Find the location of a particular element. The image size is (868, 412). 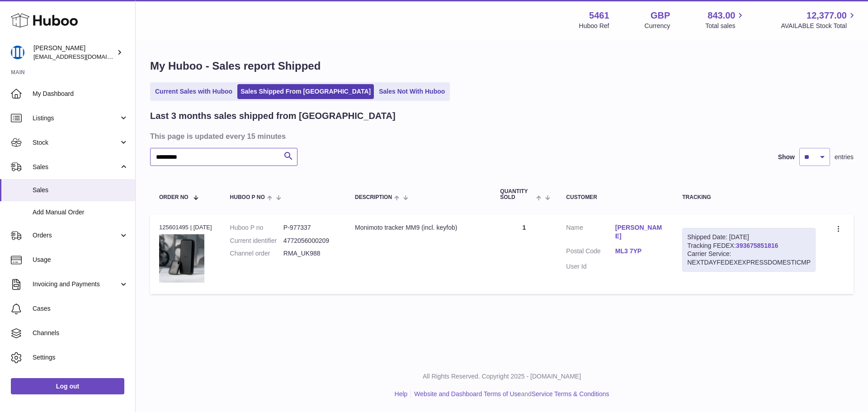

div: Currency is located at coordinates (657, 26).